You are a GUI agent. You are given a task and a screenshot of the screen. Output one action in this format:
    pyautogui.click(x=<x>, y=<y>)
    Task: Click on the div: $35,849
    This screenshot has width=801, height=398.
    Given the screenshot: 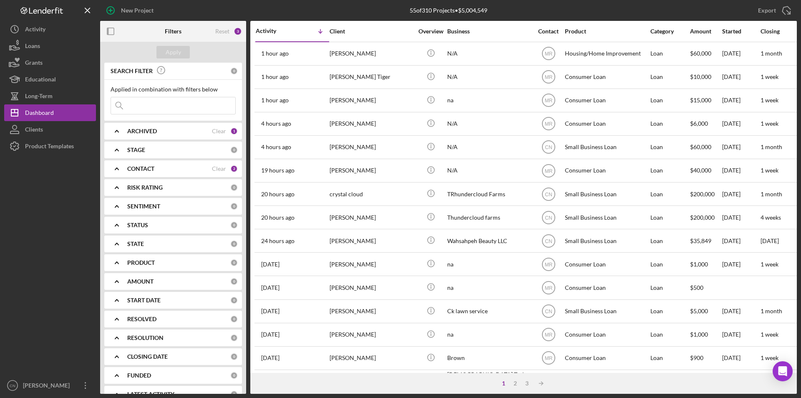 What is the action you would take?
    pyautogui.click(x=706, y=240)
    